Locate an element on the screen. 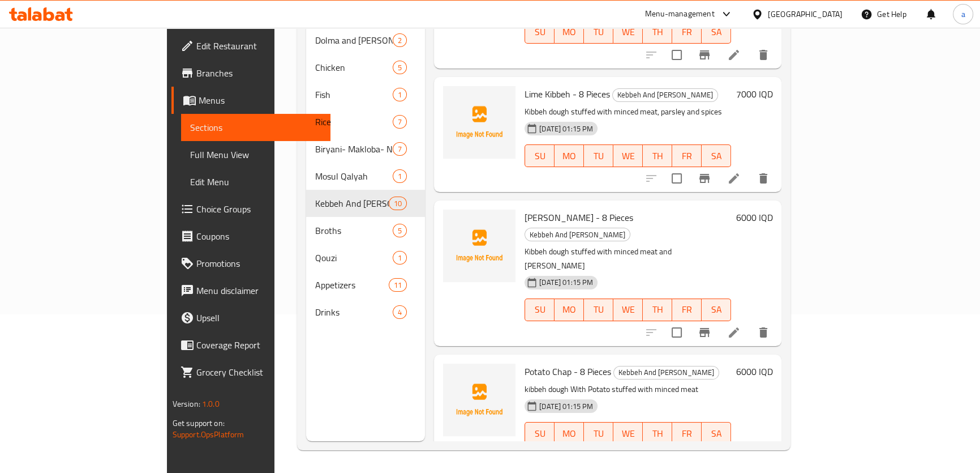  h6: 6000 IQD is located at coordinates (754, 371).